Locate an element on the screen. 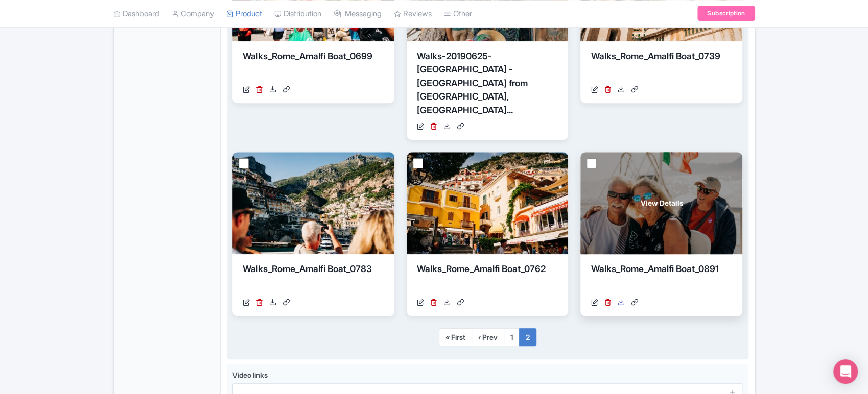 This screenshot has width=868, height=394. span: Video links is located at coordinates (250, 375).